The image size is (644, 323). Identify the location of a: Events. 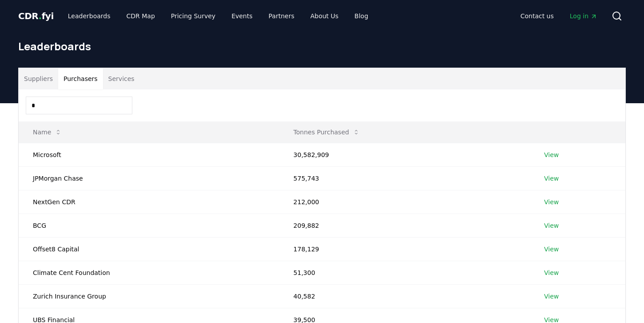
(242, 16).